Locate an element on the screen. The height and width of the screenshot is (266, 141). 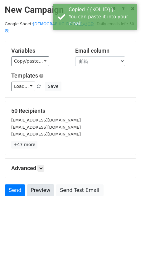
a: +47 more is located at coordinates (24, 144).